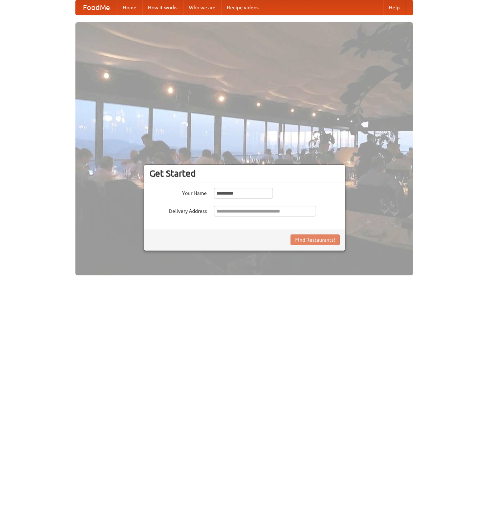 Image resolution: width=488 pixels, height=508 pixels. What do you see at coordinates (96, 8) in the screenshot?
I see `a: FoodMe` at bounding box center [96, 8].